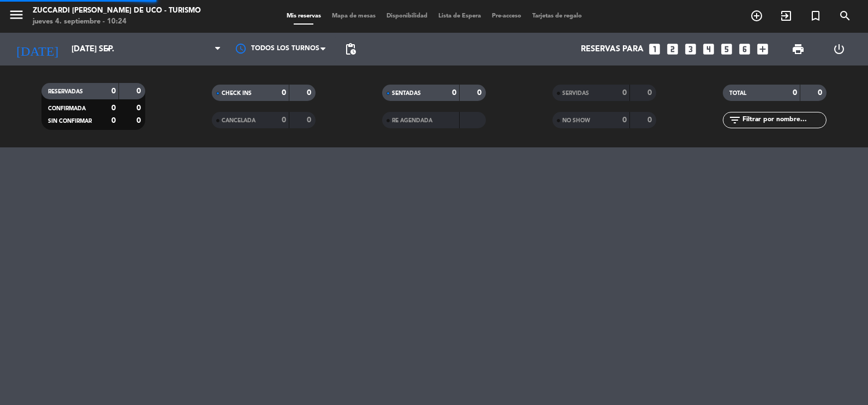 This screenshot has width=868, height=405. What do you see at coordinates (117, 22) in the screenshot?
I see `div: jueves 4. septiembre - 10:24` at bounding box center [117, 22].